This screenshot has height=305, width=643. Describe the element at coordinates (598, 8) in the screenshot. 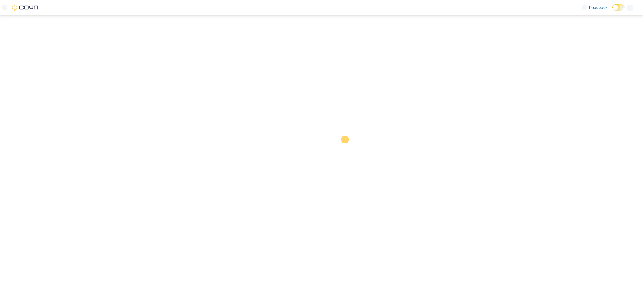

I see `span: Feedback` at that location.